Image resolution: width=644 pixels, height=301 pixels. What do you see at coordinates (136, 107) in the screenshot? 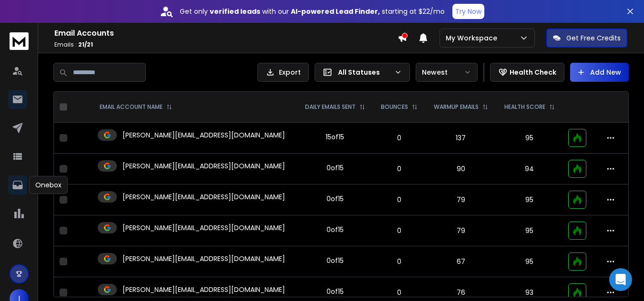
I see `div: EMAIL ACCOUNT NAME` at bounding box center [136, 107].